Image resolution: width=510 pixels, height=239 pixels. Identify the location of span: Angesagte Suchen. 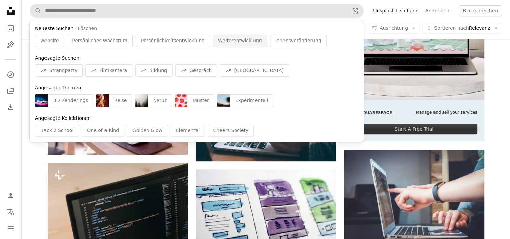
(57, 58).